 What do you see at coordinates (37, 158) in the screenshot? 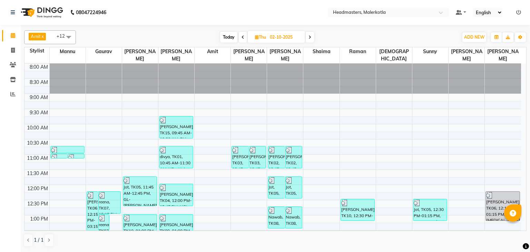
I see `div: 11:00 AM` at bounding box center [37, 158].